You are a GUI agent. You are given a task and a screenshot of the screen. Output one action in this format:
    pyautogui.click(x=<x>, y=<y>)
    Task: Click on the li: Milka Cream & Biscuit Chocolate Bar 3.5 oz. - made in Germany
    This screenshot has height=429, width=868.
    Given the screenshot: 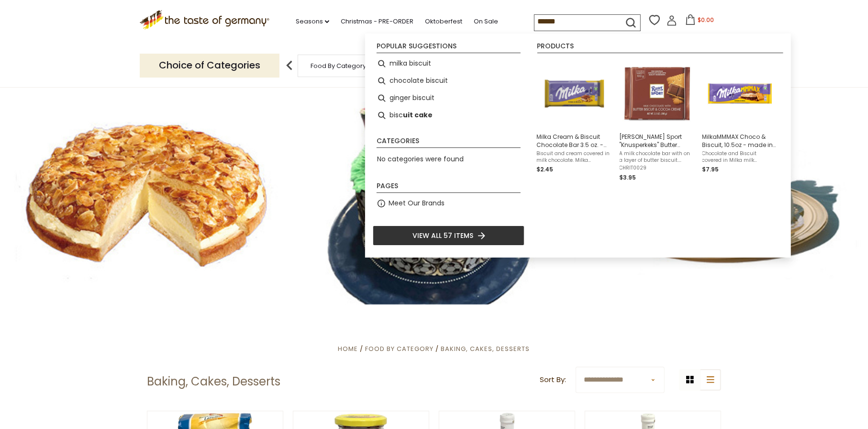 What is the action you would take?
    pyautogui.click(x=574, y=121)
    